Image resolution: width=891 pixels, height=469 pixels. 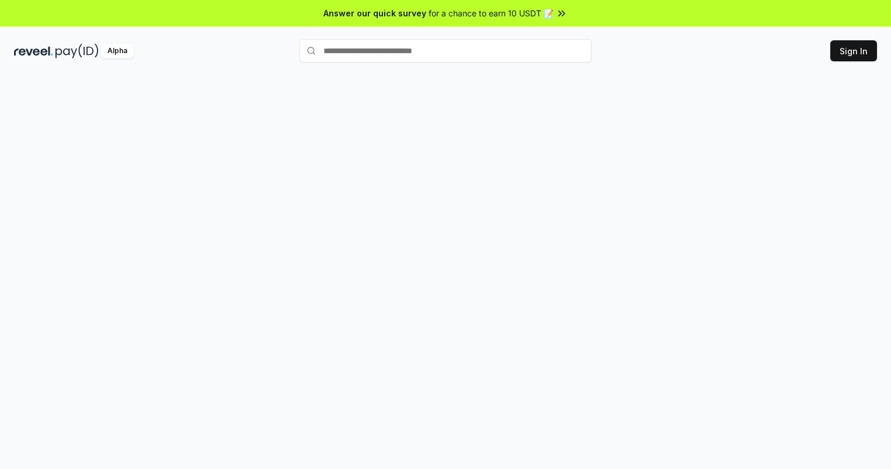 What do you see at coordinates (117, 51) in the screenshot?
I see `div: Alpha` at bounding box center [117, 51].